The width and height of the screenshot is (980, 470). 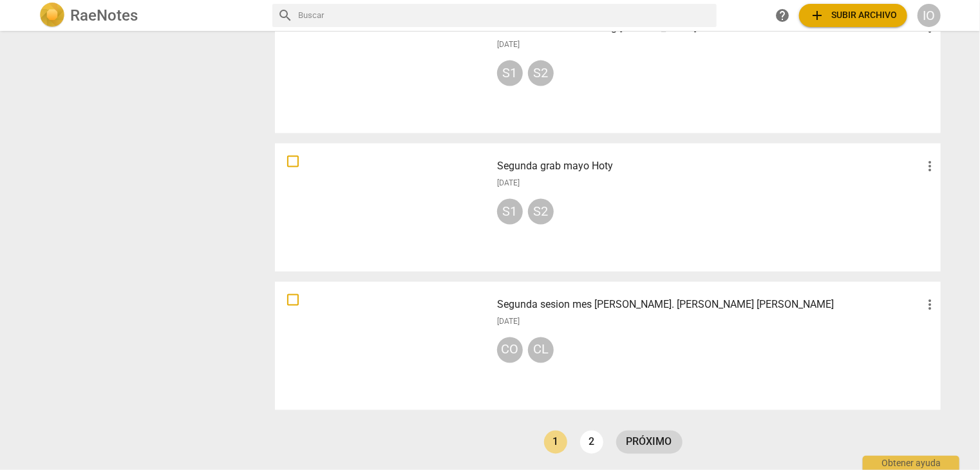 What do you see at coordinates (505, 15) in the screenshot?
I see `input: Buscar` at bounding box center [505, 15].